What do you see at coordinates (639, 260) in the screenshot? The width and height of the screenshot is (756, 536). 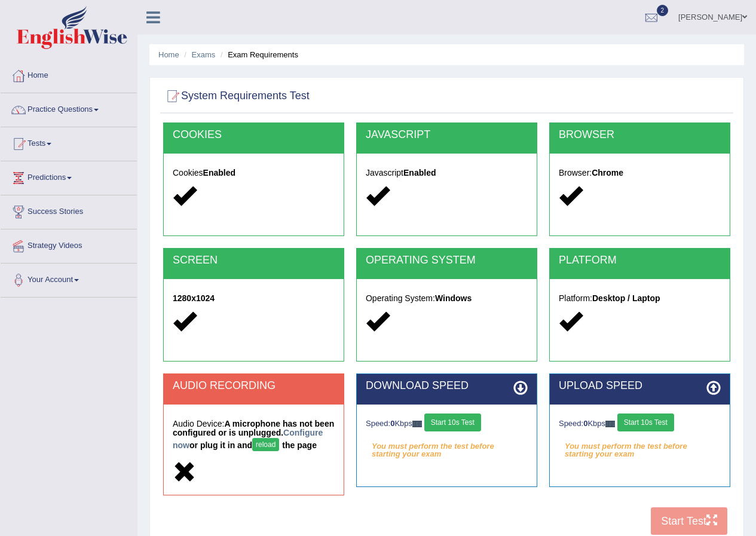 I see `h2: PLATFORM` at bounding box center [639, 260].